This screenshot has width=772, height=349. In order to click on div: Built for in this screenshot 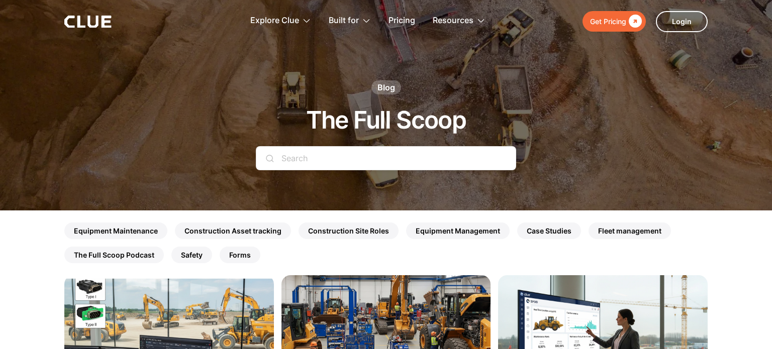, I will do `click(344, 21)`.